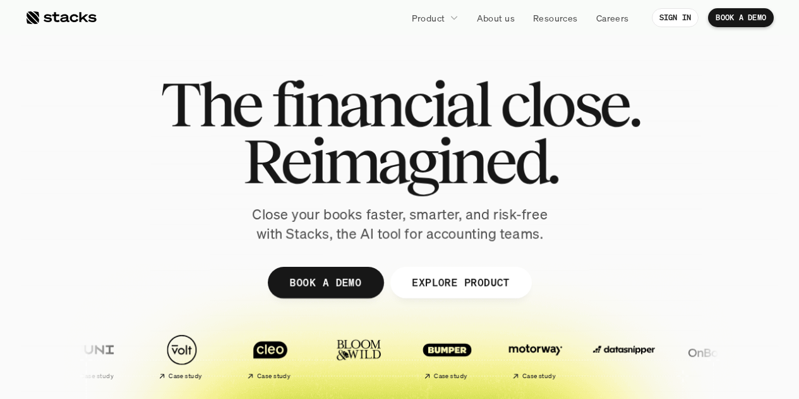 The height and width of the screenshot is (399, 799). What do you see at coordinates (461, 282) in the screenshot?
I see `a: EXPLORE PRODUCT` at bounding box center [461, 282].